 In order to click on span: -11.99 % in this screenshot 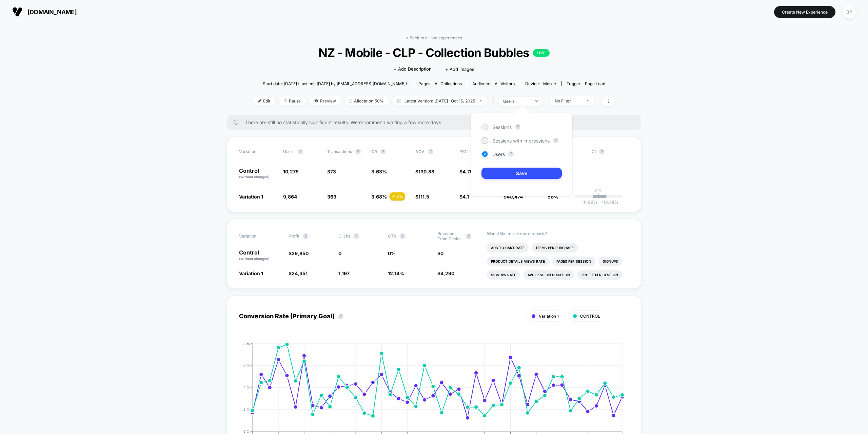, I will do `click(589, 202)`.